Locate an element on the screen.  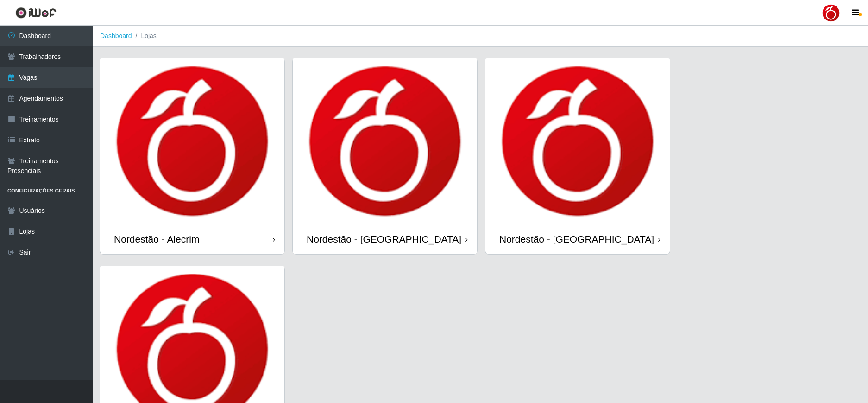
a: Nordestão - Alecrim is located at coordinates (192, 157).